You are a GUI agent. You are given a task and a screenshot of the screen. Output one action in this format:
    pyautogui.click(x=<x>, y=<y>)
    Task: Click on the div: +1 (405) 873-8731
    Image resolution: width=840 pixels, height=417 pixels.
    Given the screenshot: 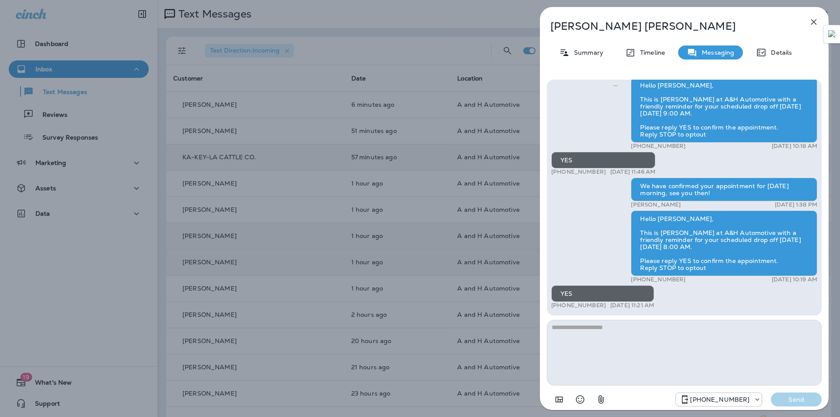 What is the action you would take?
    pyautogui.click(x=719, y=400)
    